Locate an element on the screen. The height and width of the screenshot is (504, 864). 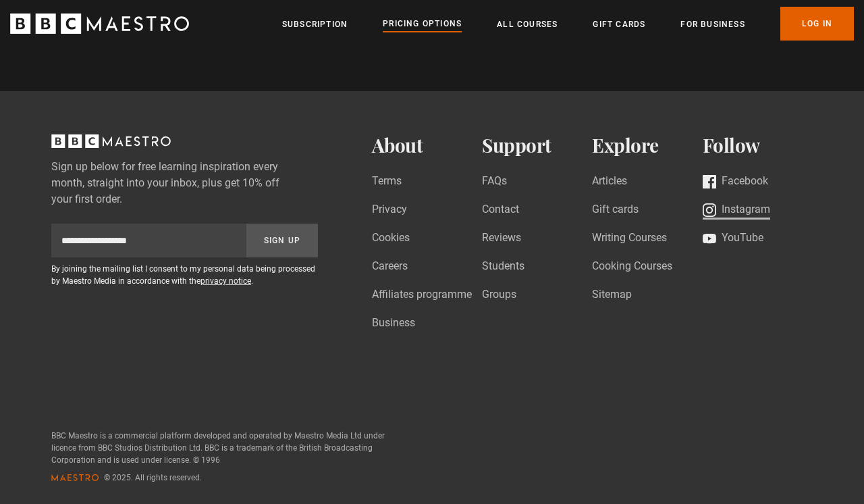
a: Writing Courses is located at coordinates (629, 238).